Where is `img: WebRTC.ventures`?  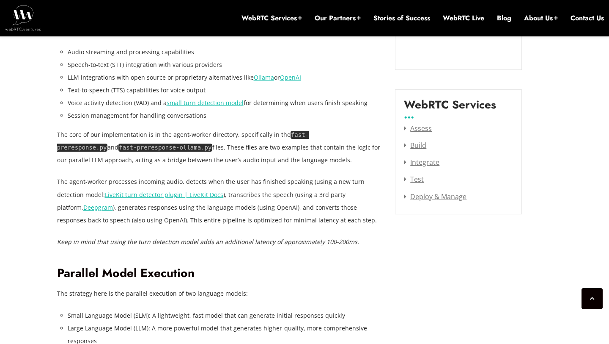
img: WebRTC.ventures is located at coordinates (23, 18).